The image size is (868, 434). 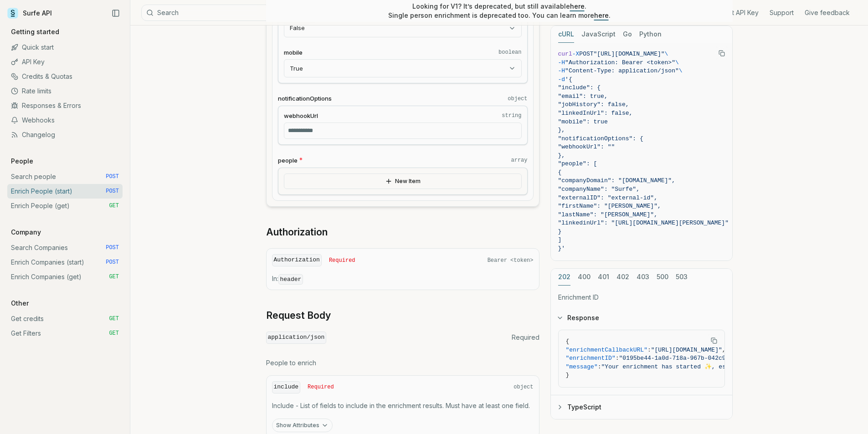 What do you see at coordinates (598, 34) in the screenshot?
I see `button: JavaScript` at bounding box center [598, 34].